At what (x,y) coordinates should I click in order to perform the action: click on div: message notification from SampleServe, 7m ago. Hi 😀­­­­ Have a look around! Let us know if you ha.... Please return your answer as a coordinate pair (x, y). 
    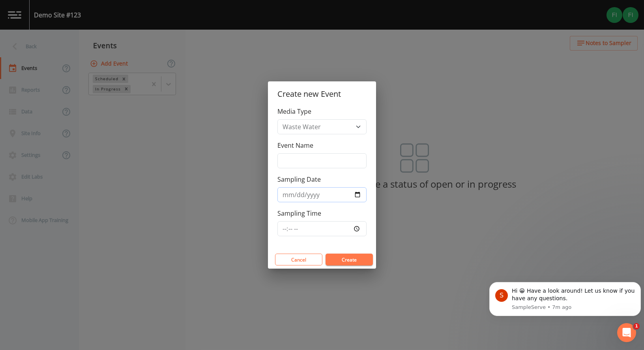
    Looking at the image, I should click on (79, 28).